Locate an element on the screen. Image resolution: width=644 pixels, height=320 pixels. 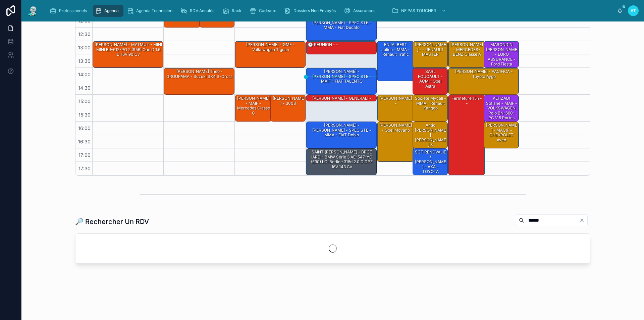
span: Professionnels is located at coordinates (73, 11).